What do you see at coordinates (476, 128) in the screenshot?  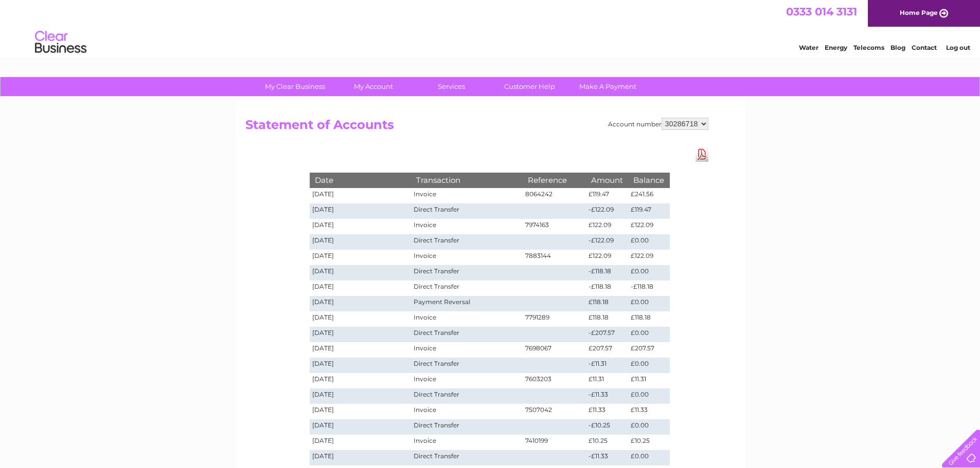 I see `h2: Statement of Accounts` at bounding box center [476, 128].